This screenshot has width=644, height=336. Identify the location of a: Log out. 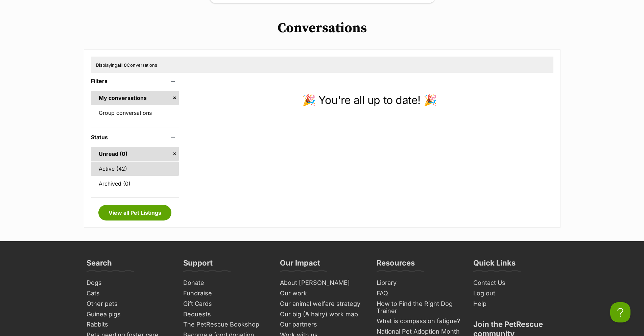
(515, 293).